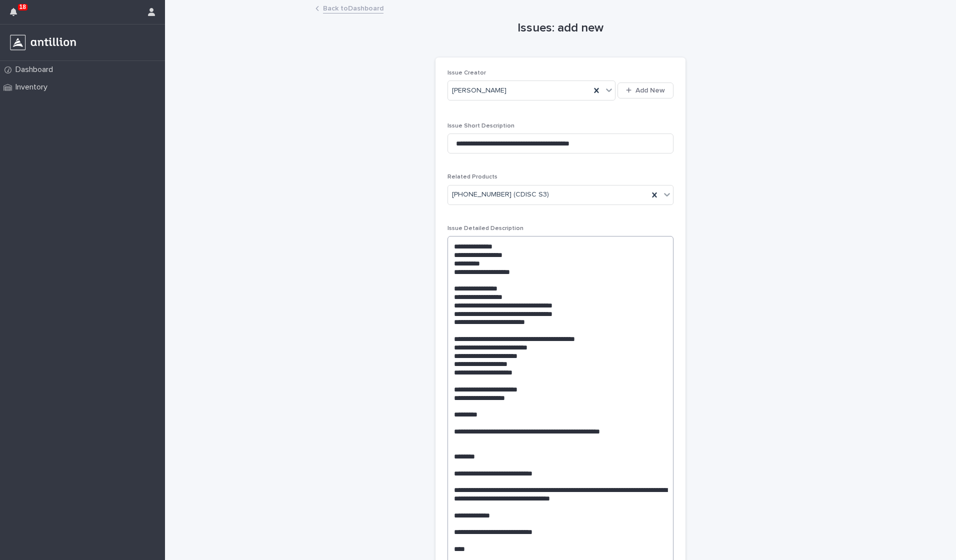 This screenshot has width=956, height=560. Describe the element at coordinates (43, 42) in the screenshot. I see `img: r3a3Z93SSpeN6cOOTyqw` at that location.